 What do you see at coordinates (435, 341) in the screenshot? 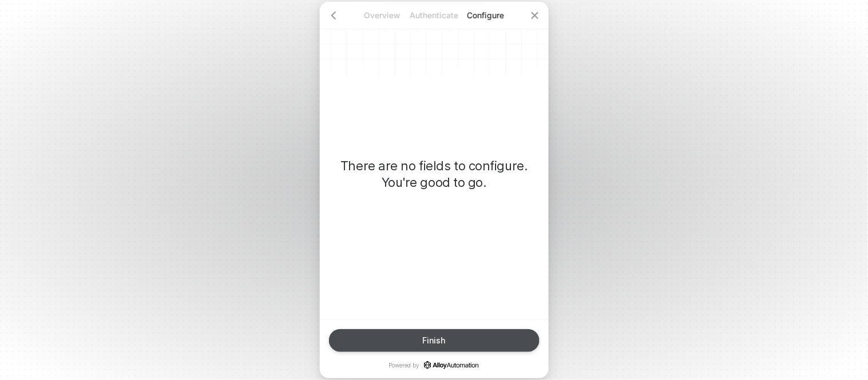
I see `div: Finish` at bounding box center [435, 341].